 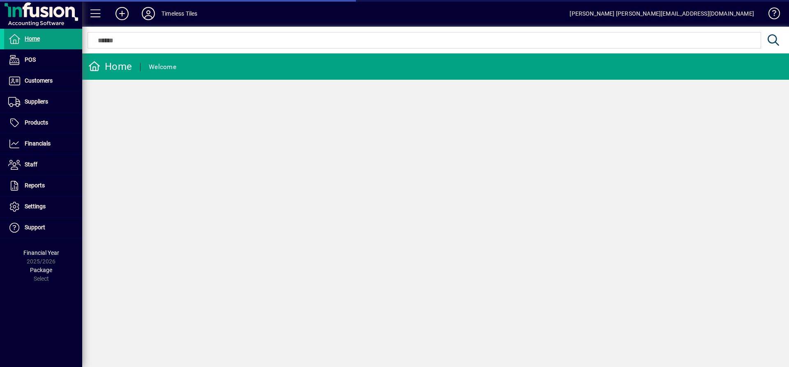 What do you see at coordinates (35, 206) in the screenshot?
I see `span: Settings` at bounding box center [35, 206].